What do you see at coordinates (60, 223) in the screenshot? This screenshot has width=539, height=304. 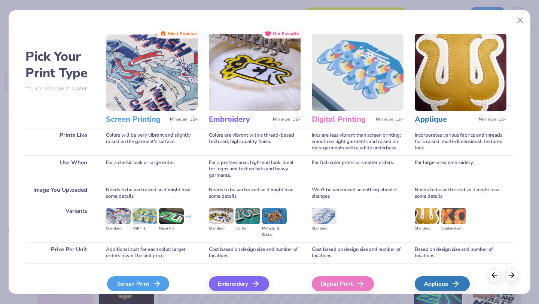 I see `div: Variants` at bounding box center [60, 223].